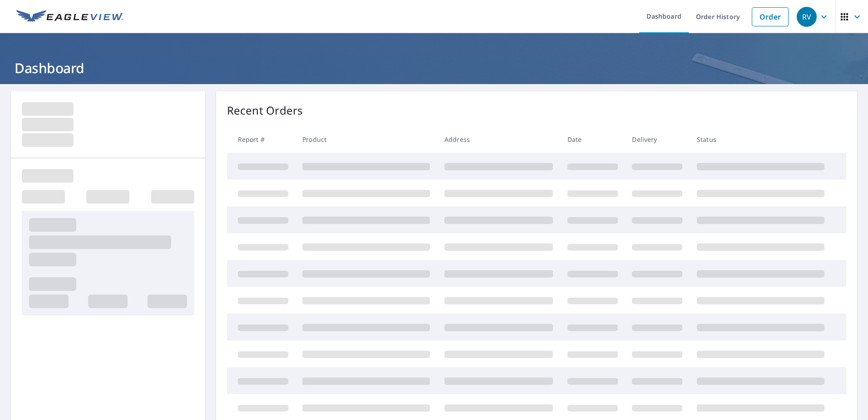 The image size is (868, 420). Describe the element at coordinates (760, 139) in the screenshot. I see `th: Status` at that location.